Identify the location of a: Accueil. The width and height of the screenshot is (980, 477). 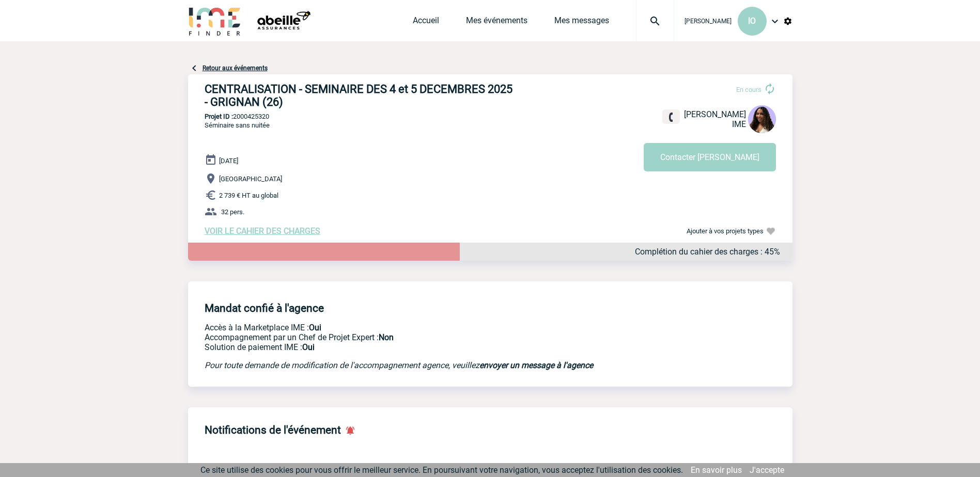
(426, 22).